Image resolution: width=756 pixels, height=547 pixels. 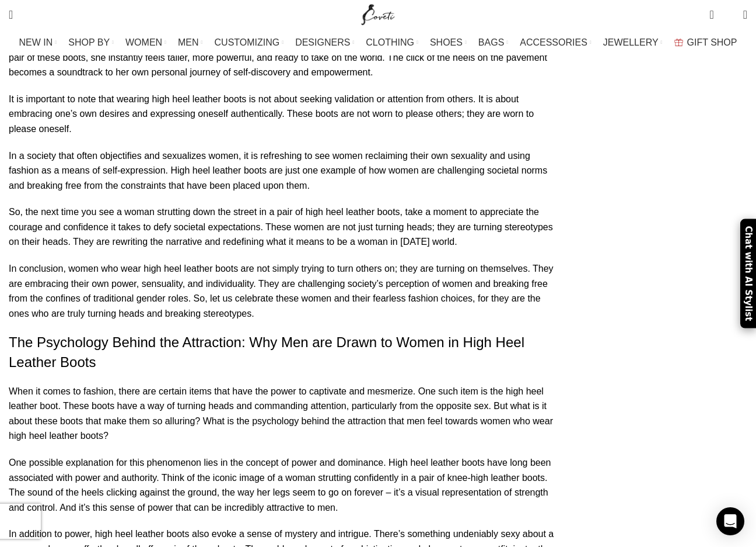 I want to click on a: WOMEN, so click(x=146, y=43).